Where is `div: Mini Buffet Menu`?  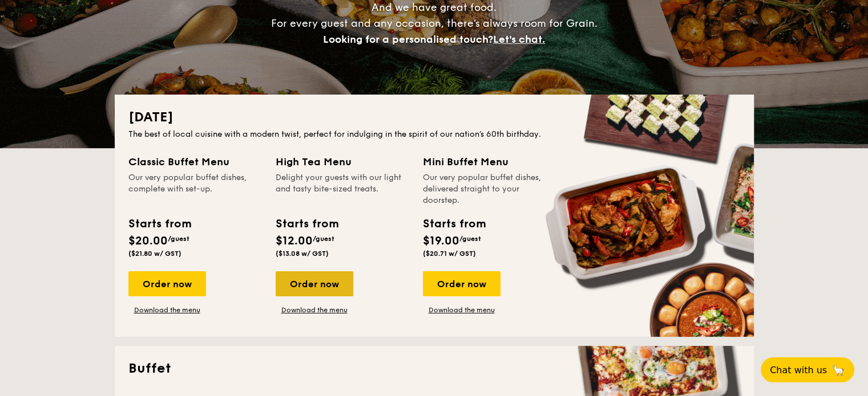 div: Mini Buffet Menu is located at coordinates (489, 162).